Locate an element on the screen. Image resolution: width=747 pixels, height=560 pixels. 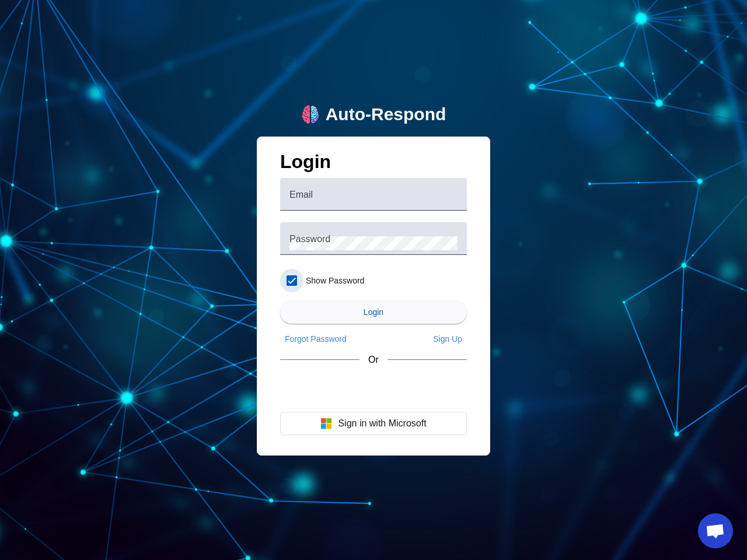
label: Show Password is located at coordinates (334, 281).